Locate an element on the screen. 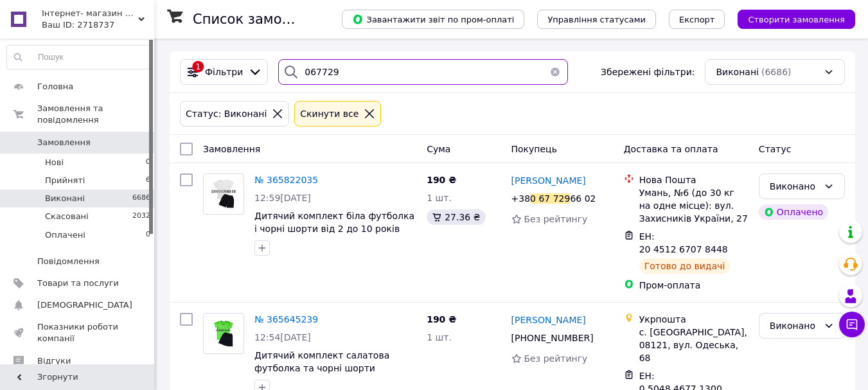 The image size is (868, 390). span: Головна is located at coordinates (55, 87).